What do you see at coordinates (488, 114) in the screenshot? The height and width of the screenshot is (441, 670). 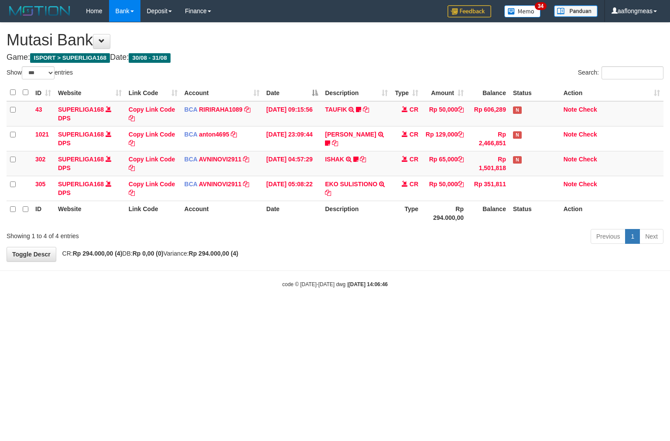 I see `td: Rp 606,289` at bounding box center [488, 114].